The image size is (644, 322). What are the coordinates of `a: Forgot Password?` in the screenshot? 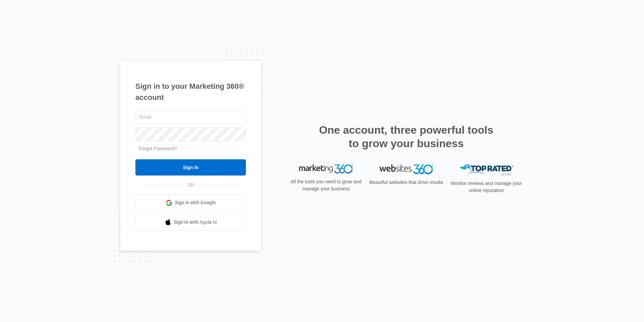 It's located at (158, 148).